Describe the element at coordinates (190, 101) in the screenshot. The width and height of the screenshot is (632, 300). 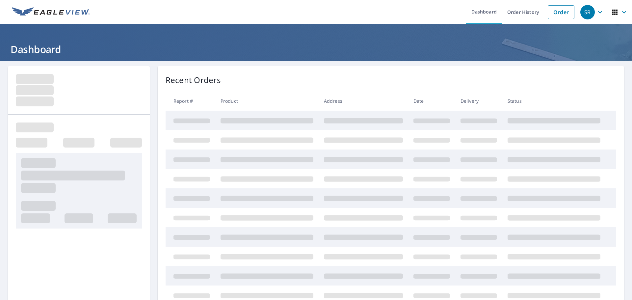
I see `th: Report #` at that location.